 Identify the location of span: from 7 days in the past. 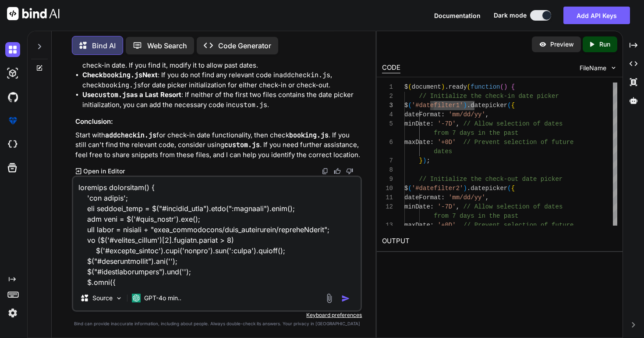
(476, 215).